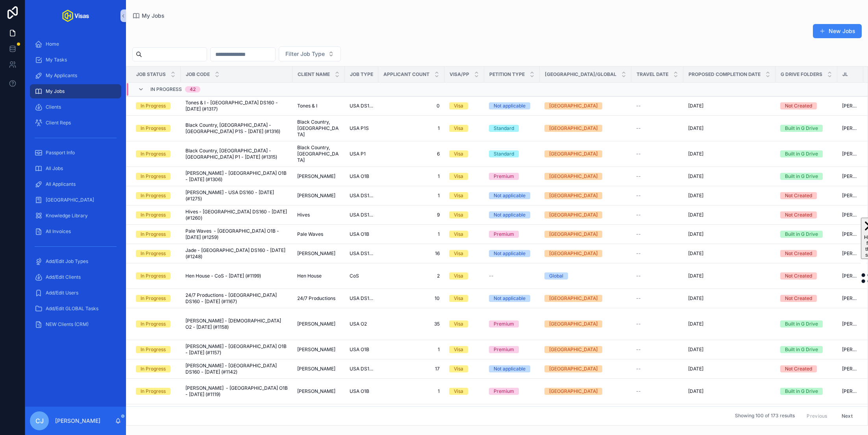  Describe the element at coordinates (361, 106) in the screenshot. I see `a: USA DS160` at that location.